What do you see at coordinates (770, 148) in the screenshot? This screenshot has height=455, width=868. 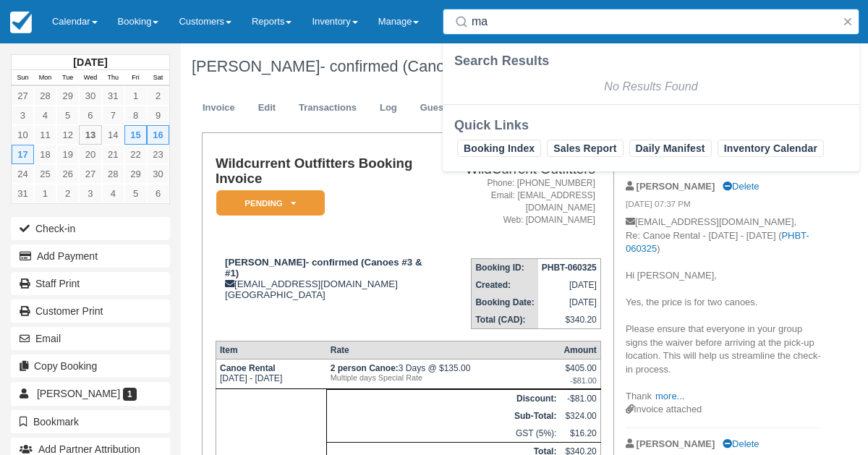 I see `a: Inventory Calendar` at bounding box center [770, 148].